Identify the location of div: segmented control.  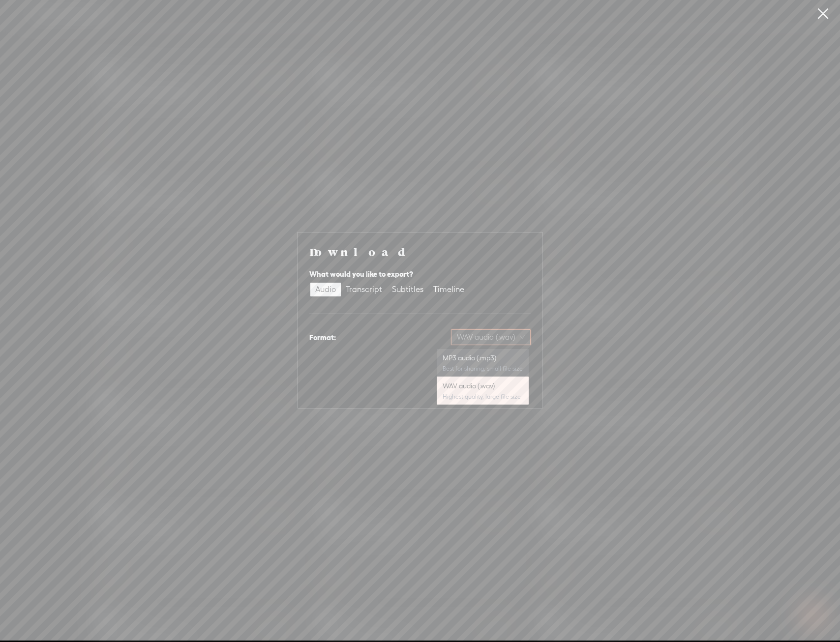
(390, 289).